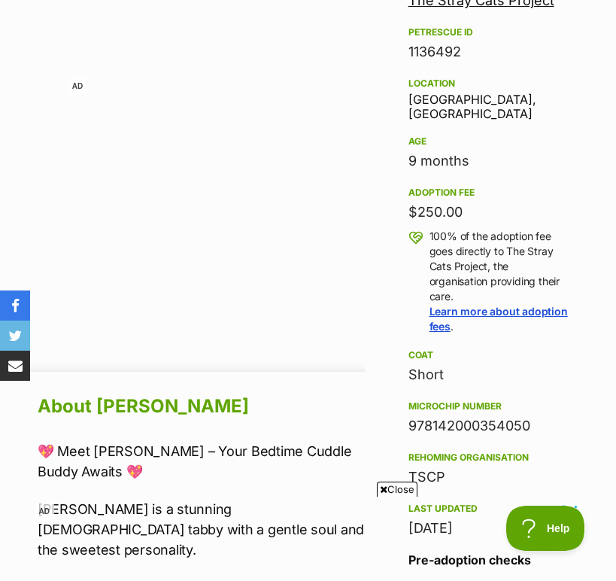 The image size is (616, 581). What do you see at coordinates (489, 355) in the screenshot?
I see `div: Coat` at bounding box center [489, 355].